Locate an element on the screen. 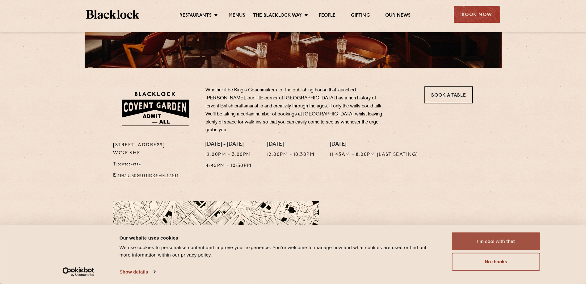  a: Gifting is located at coordinates (360, 16).